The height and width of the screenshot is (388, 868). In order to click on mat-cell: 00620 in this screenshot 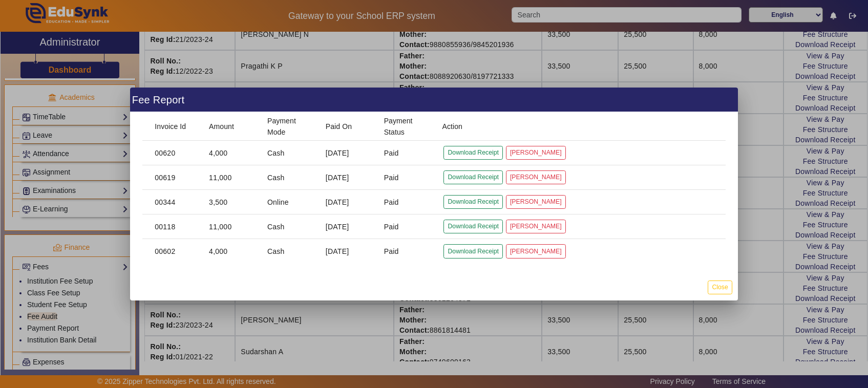, I will do `click(172, 153)`.